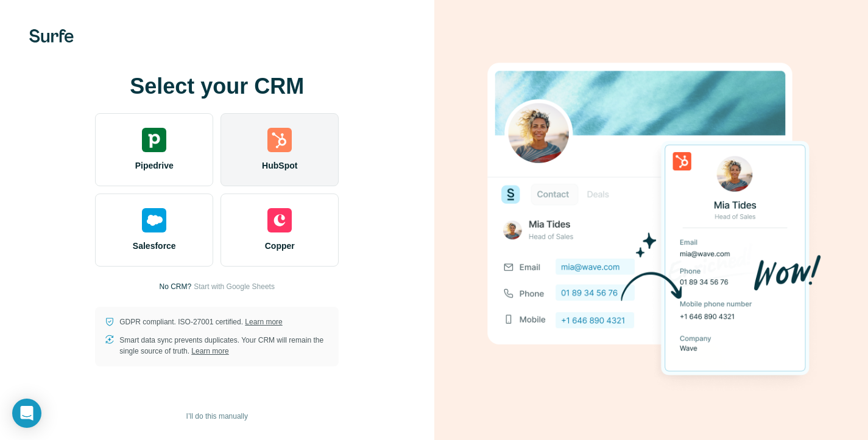 The height and width of the screenshot is (440, 868). I want to click on span: Start with Google Sheets, so click(234, 286).